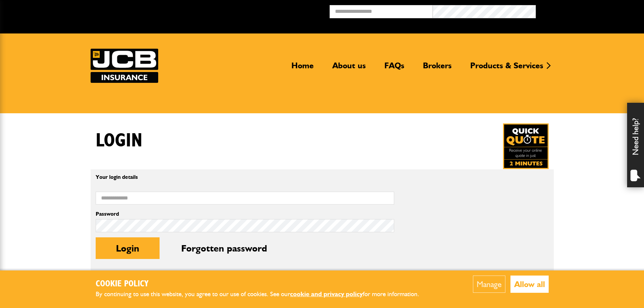  I want to click on label: Password, so click(244, 214).